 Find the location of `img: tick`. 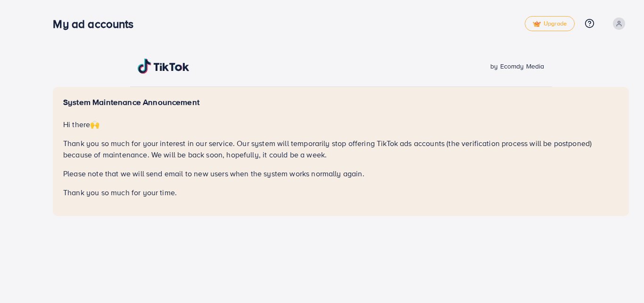

img: tick is located at coordinates (536, 24).